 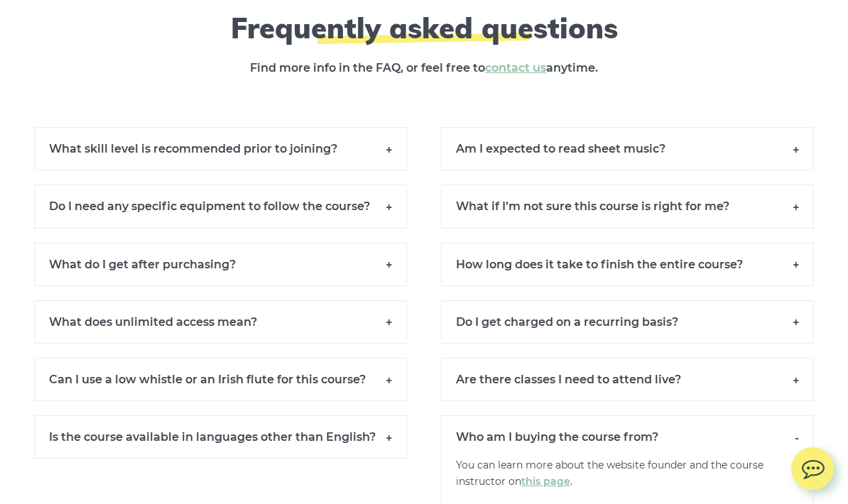 What do you see at coordinates (627, 437) in the screenshot?
I see `h6: Who am I buying the course from?` at bounding box center [627, 437].